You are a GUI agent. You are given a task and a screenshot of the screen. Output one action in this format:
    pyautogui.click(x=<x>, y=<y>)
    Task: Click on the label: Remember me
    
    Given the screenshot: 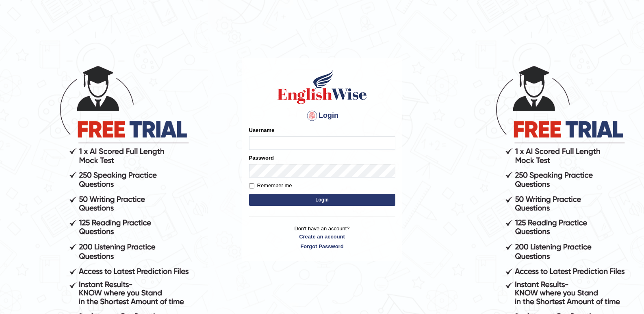 What is the action you would take?
    pyautogui.click(x=271, y=186)
    